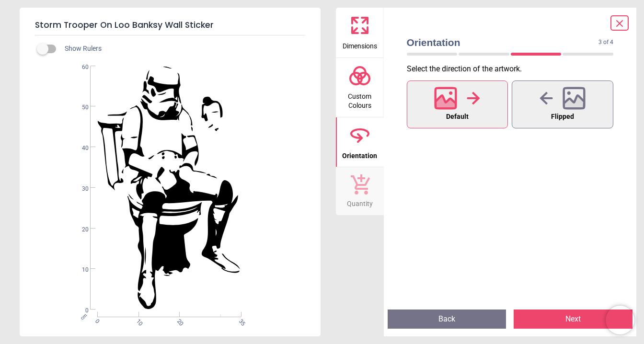 The width and height of the screenshot is (644, 344). I want to click on span: 40, so click(79, 148).